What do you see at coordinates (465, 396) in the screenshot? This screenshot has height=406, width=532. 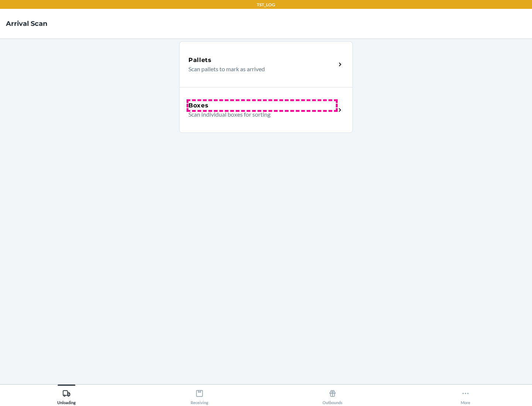 I see `div: More` at bounding box center [465, 396].